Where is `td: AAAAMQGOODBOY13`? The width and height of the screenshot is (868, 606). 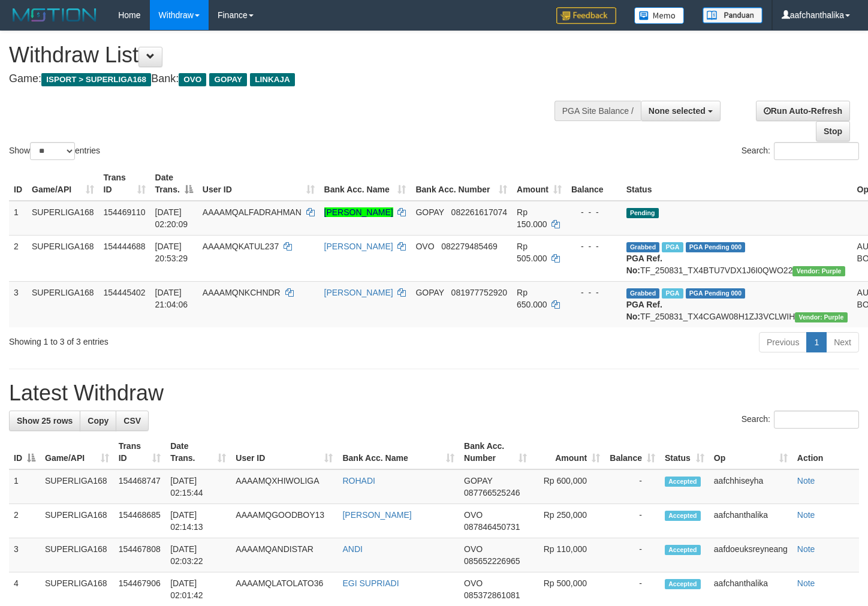 td: AAAAMQGOODBOY13 is located at coordinates (284, 521).